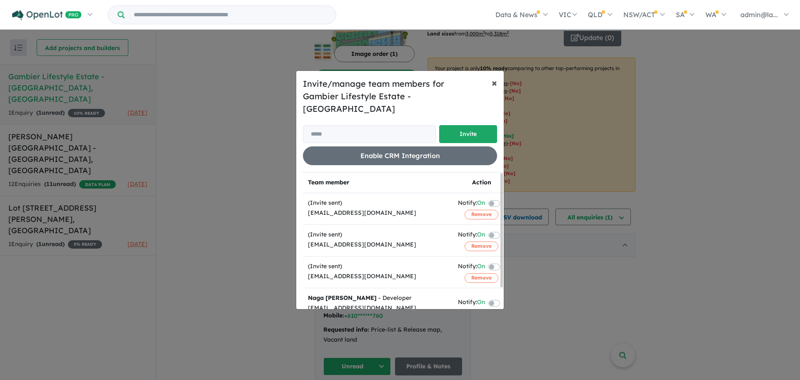 This screenshot has height=380, width=800. Describe the element at coordinates (378, 298) in the screenshot. I see `div: - Developer` at that location.